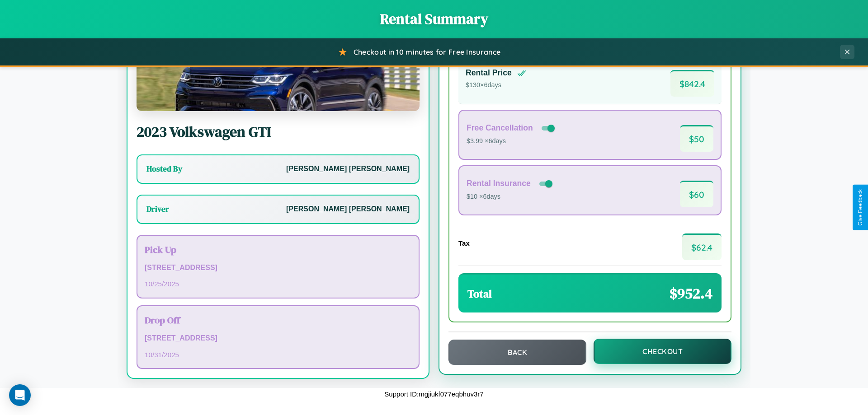 This screenshot has height=415, width=868. Describe the element at coordinates (434, 19) in the screenshot. I see `h1: Rental Summary` at that location.